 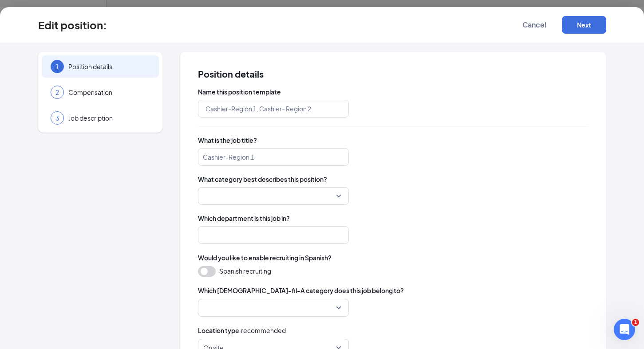 What do you see at coordinates (57, 92) in the screenshot?
I see `span: 2` at bounding box center [57, 92].